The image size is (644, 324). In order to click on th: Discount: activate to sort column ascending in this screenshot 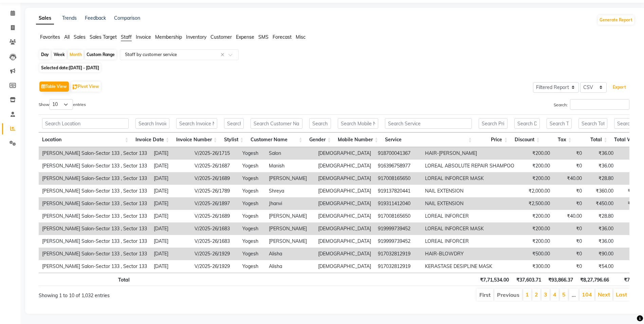, I will do `click(527, 139)`.